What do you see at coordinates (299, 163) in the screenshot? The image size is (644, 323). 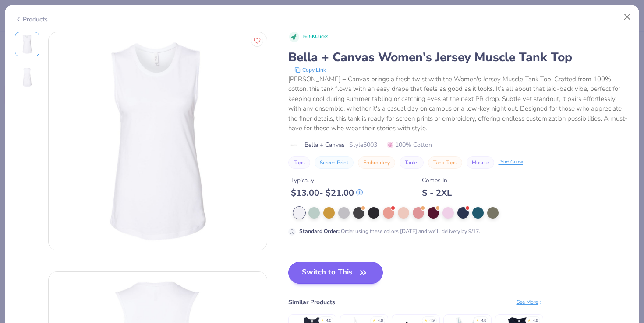 I see `button: Tops` at bounding box center [299, 163].